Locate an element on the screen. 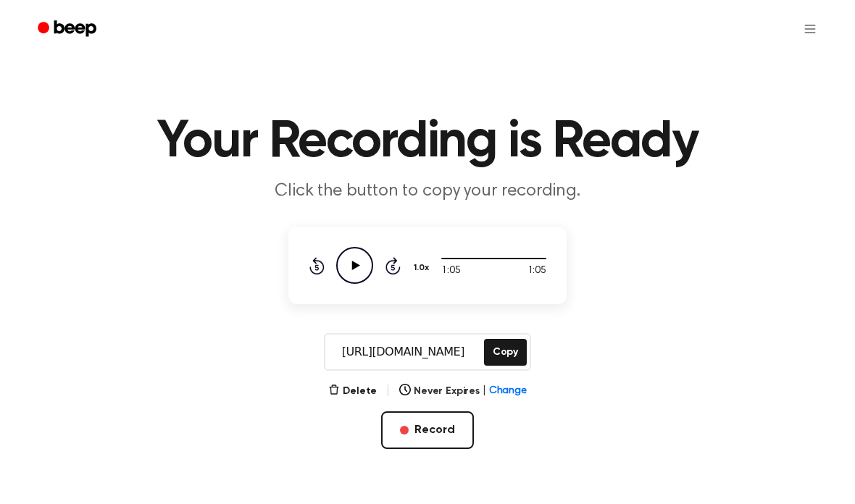  h1: Your Recording is Ready is located at coordinates (427, 142).